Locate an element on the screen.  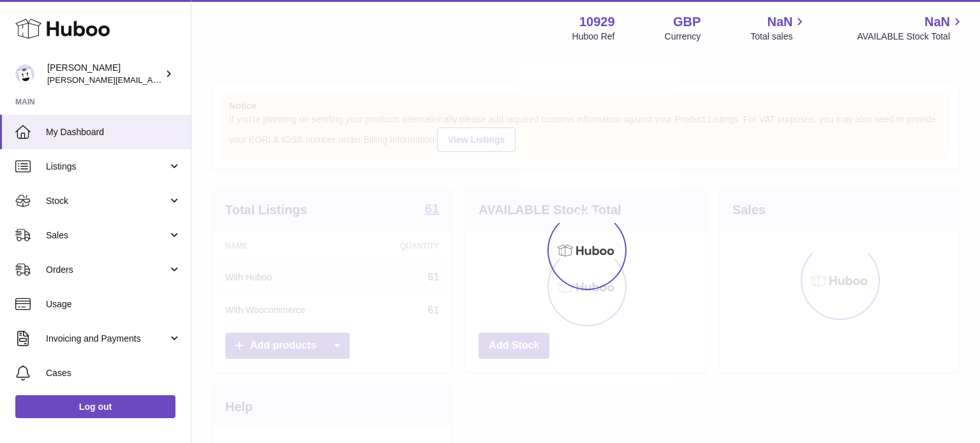
span: Invoicing and Payments is located at coordinates (107, 339).